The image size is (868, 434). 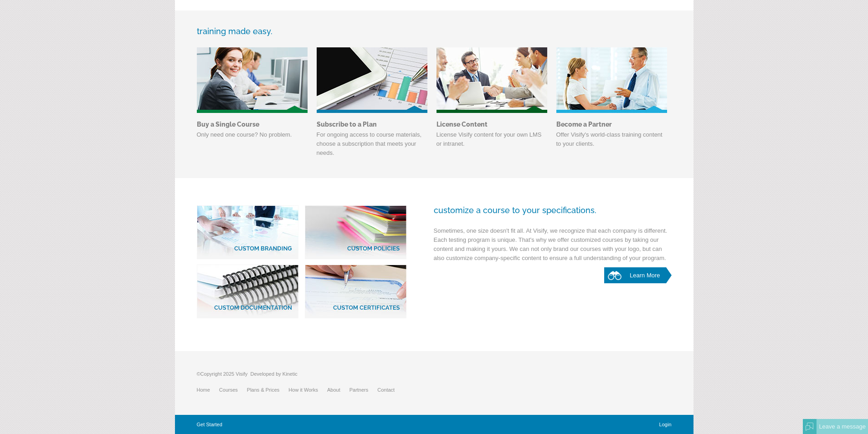 What do you see at coordinates (363, 390) in the screenshot?
I see `a: Partners` at bounding box center [363, 390].